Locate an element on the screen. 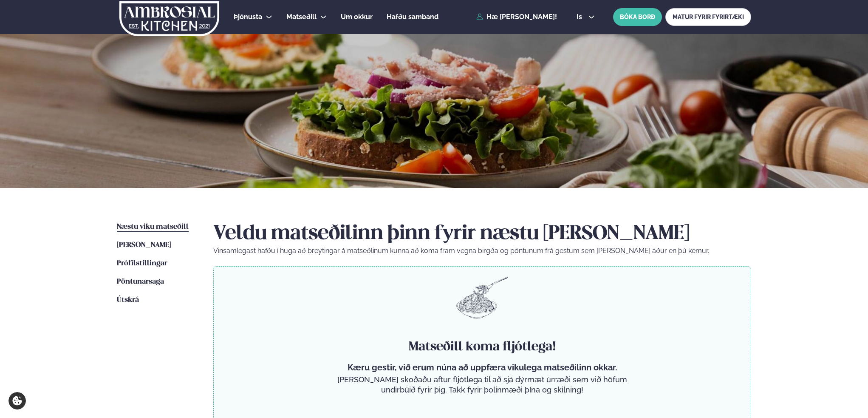 The width and height of the screenshot is (868, 418). span: is is located at coordinates (581, 17).